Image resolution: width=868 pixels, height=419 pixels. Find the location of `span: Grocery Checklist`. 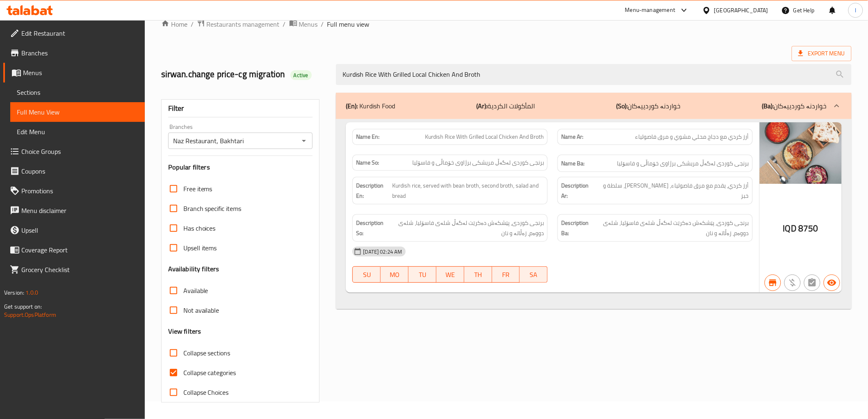

span: Grocery Checklist is located at coordinates (80, 270).